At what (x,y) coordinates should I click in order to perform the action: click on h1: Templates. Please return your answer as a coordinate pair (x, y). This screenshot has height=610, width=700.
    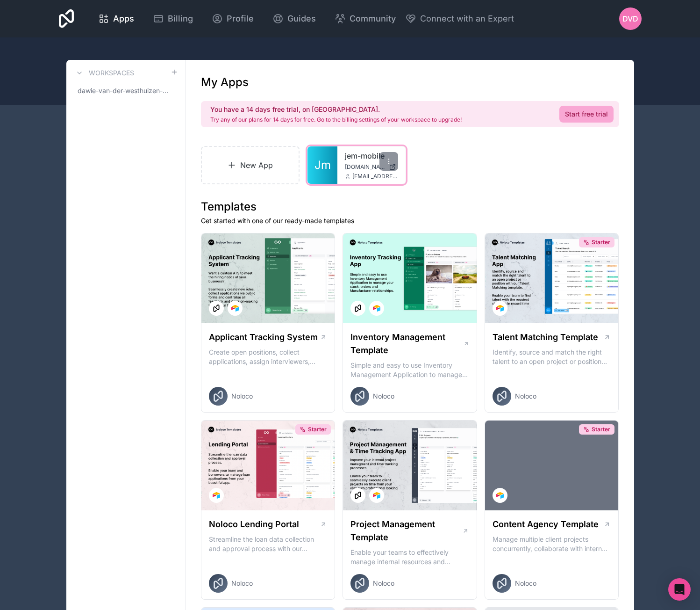
    Looking at the image, I should click on (410, 207).